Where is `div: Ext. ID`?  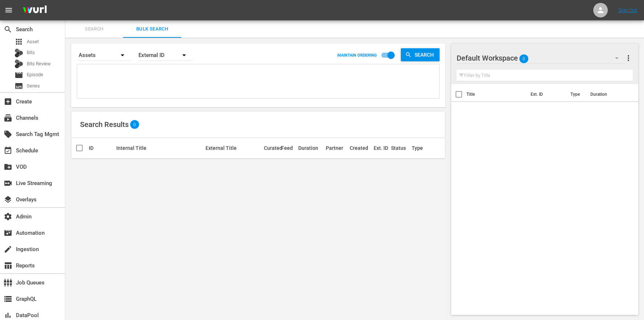 div: Ext. ID is located at coordinates (381, 148).